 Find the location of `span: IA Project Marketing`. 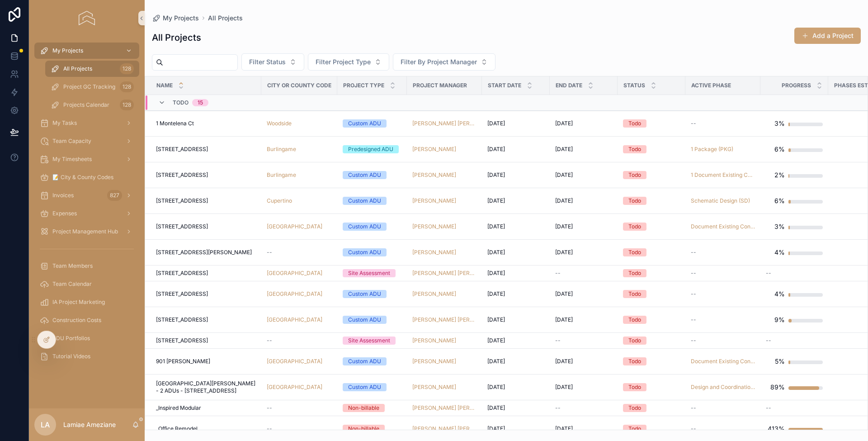

span: IA Project Marketing is located at coordinates (79, 302).